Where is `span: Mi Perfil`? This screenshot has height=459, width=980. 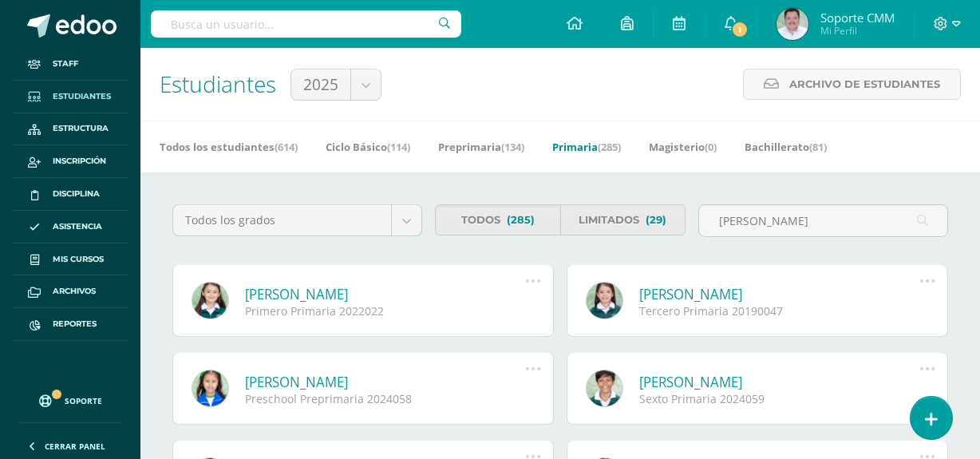 span: Mi Perfil is located at coordinates (857, 30).